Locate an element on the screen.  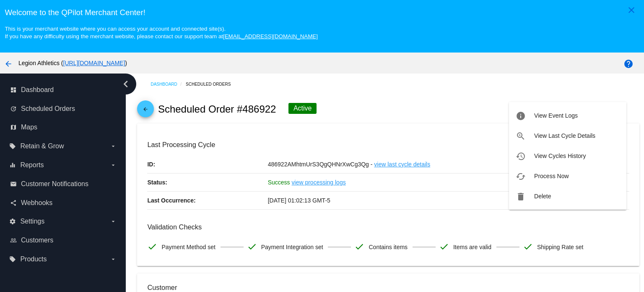
span: Delete is located at coordinates (543, 196).